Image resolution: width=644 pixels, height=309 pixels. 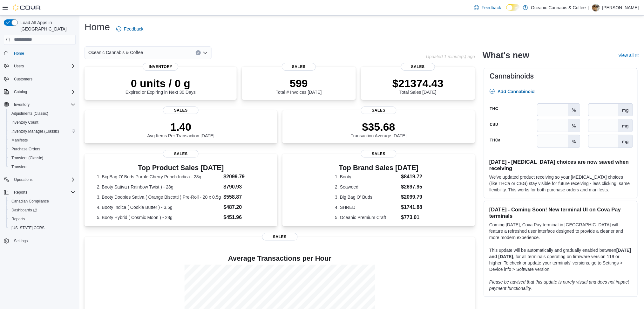 What do you see at coordinates (507, 11) in the screenshot?
I see `span: Dark Mode` at bounding box center [507, 11].